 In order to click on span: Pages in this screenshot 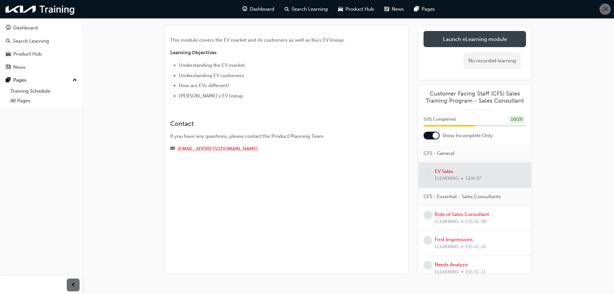, I will do `click(428, 9)`.